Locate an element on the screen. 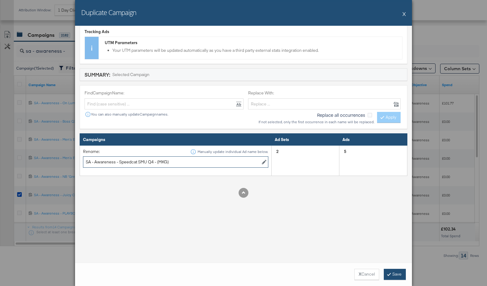 This screenshot has width=487, height=286. li: Your UTM parameters will be updated automatically as you have a third party external stats integr... is located at coordinates (256, 50).